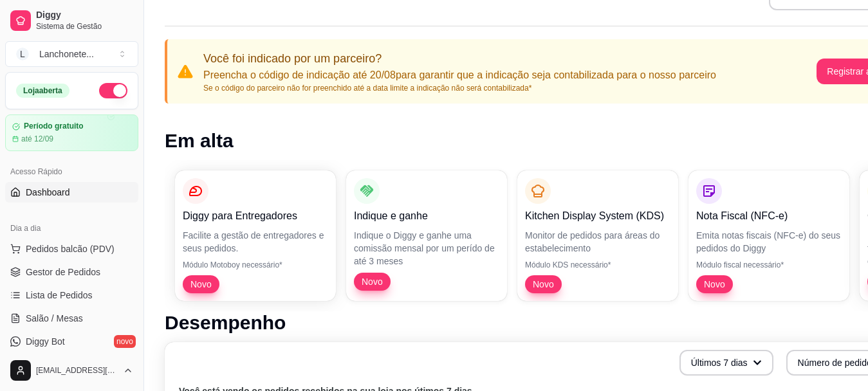  Describe the element at coordinates (598, 265) in the screenshot. I see `p: Módulo KDS necessário*` at that location.